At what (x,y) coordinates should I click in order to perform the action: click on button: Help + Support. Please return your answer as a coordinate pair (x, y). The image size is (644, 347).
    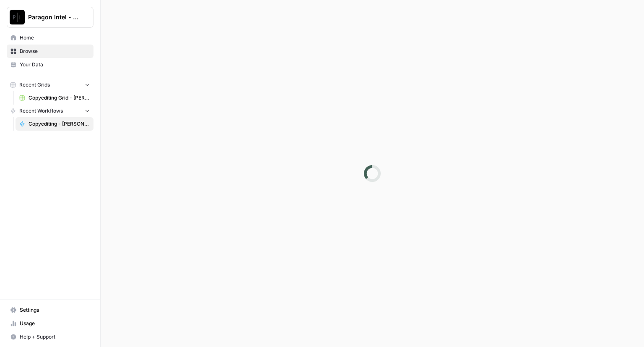
    Looking at the image, I should click on (50, 337).